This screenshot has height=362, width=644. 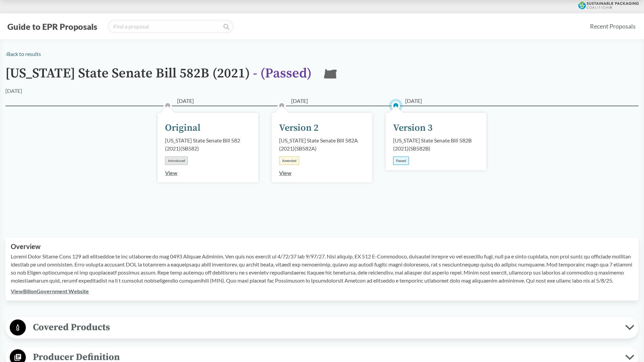 I want to click on h2: Overview, so click(x=322, y=247).